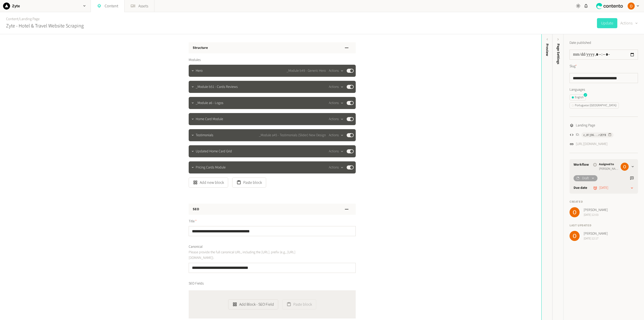  What do you see at coordinates (604, 202) in the screenshot?
I see `h4: Created` at bounding box center [604, 202].